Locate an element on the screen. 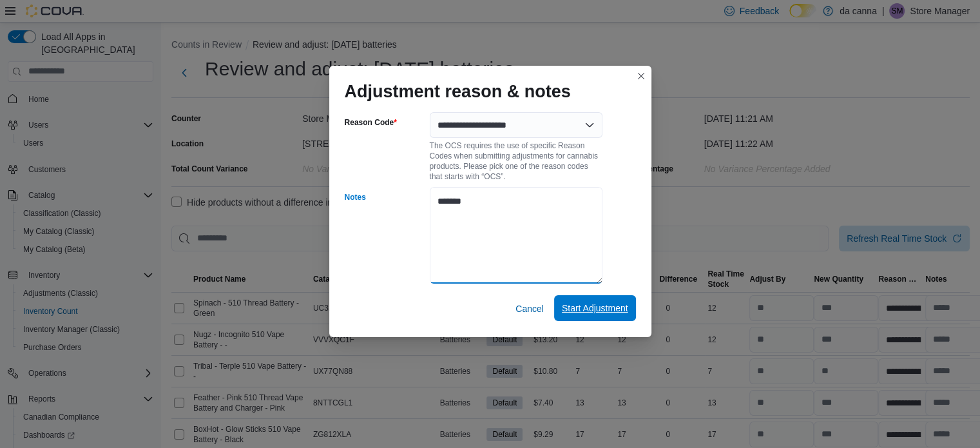 The width and height of the screenshot is (980, 448). label: Notes is located at coordinates (355, 197).